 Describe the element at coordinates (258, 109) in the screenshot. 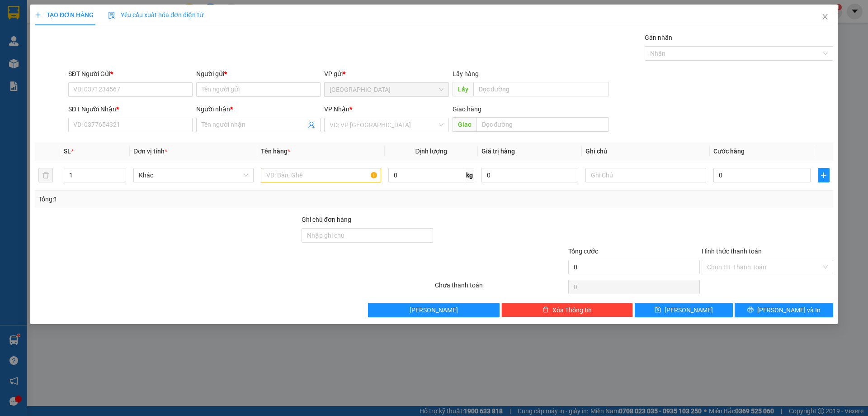

I see `div: Người nhận` at that location.